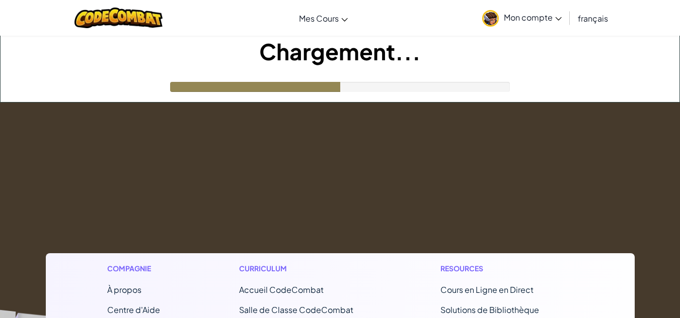  Describe the element at coordinates (296, 310) in the screenshot. I see `a: Salle de Classe CodeCombat` at that location.